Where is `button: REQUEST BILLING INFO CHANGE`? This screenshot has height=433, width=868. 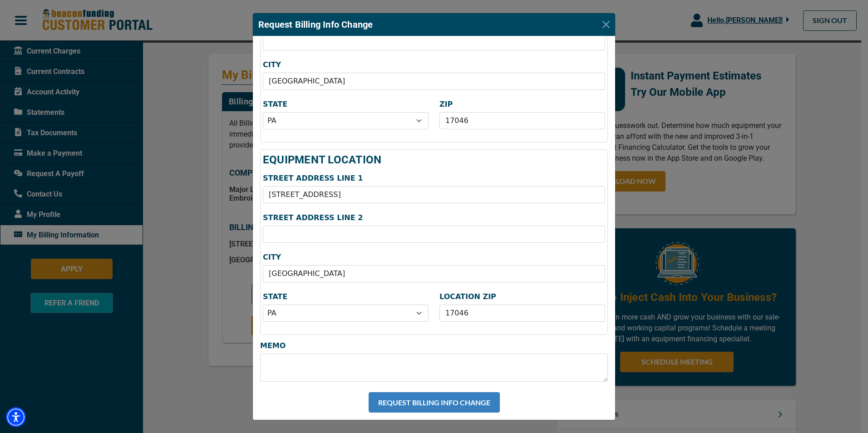 button: REQUEST BILLING INFO CHANGE is located at coordinates (434, 402).